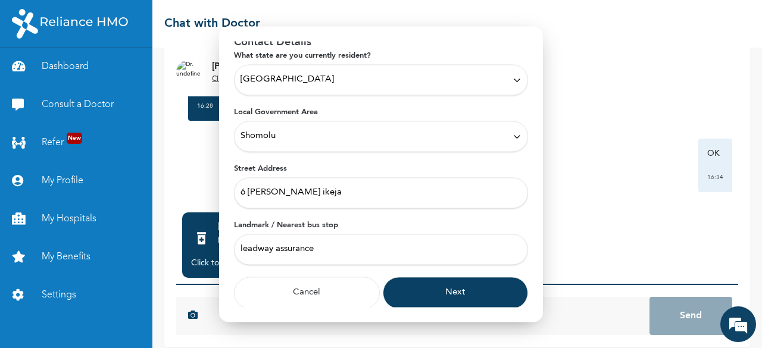  I want to click on input: Enter your closest landmark, so click(381, 250).